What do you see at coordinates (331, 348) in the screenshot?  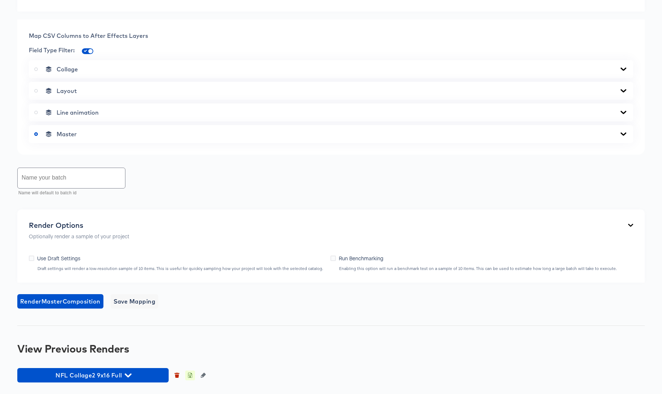 I see `div: View Previous Renders` at bounding box center [331, 348].